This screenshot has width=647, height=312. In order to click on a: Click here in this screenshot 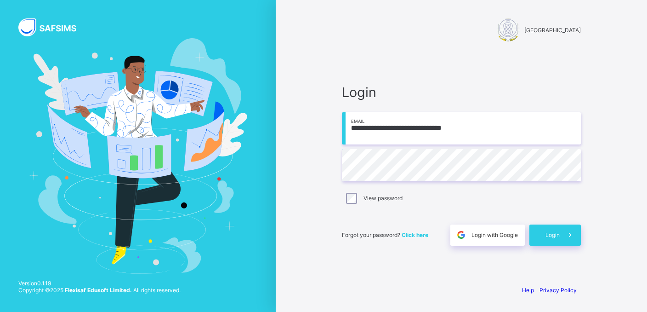, I will do `click(415, 235)`.